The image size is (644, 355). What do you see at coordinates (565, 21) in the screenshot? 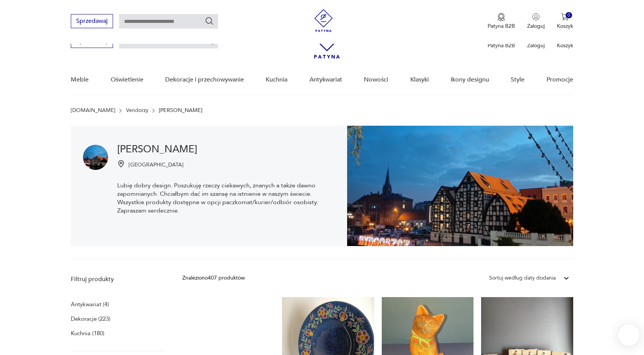
I see `button: 0Koszyk` at bounding box center [565, 21].